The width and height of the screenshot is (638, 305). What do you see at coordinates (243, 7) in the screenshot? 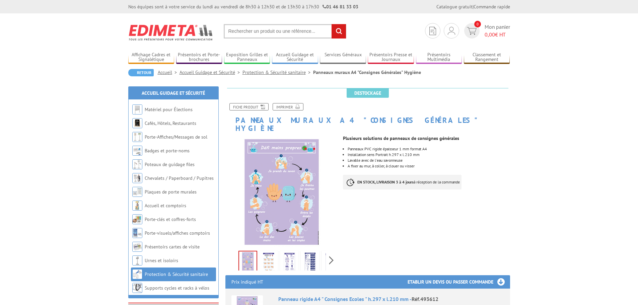
I see `div: Nos équipes sont à votre service du lundi au vendredi de 8h30 à 12h30 et de 13h30 à 17h30` at bounding box center [243, 7].